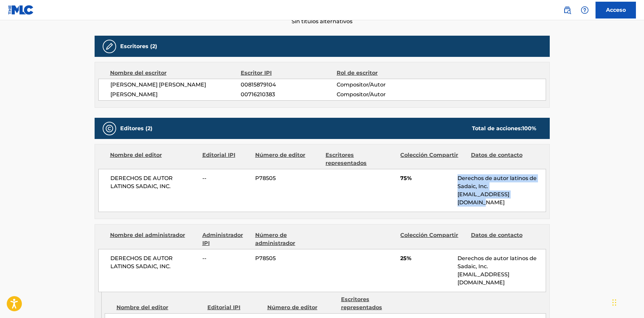  What do you see at coordinates (256, 73) in the screenshot?
I see `font: Escritor IPI` at bounding box center [256, 73].